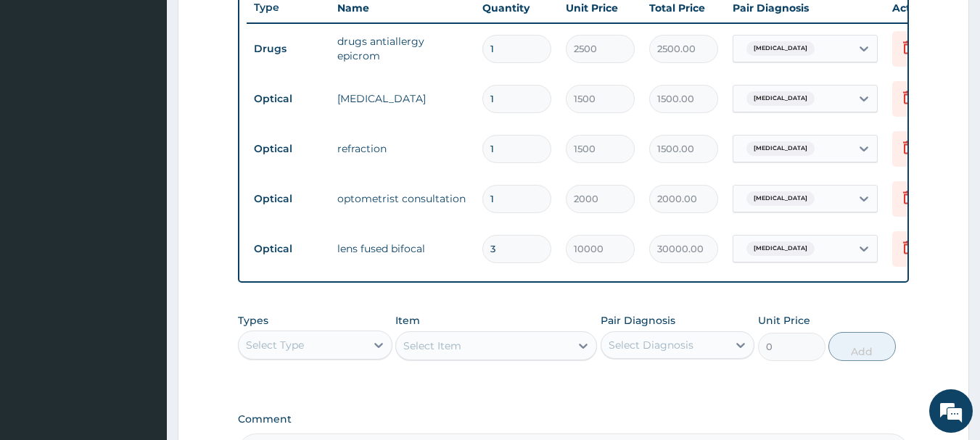 Image resolution: width=980 pixels, height=440 pixels. What do you see at coordinates (141, 315) in the screenshot?
I see `textarea: Type your message and hit 'Enter'` at bounding box center [141, 315].